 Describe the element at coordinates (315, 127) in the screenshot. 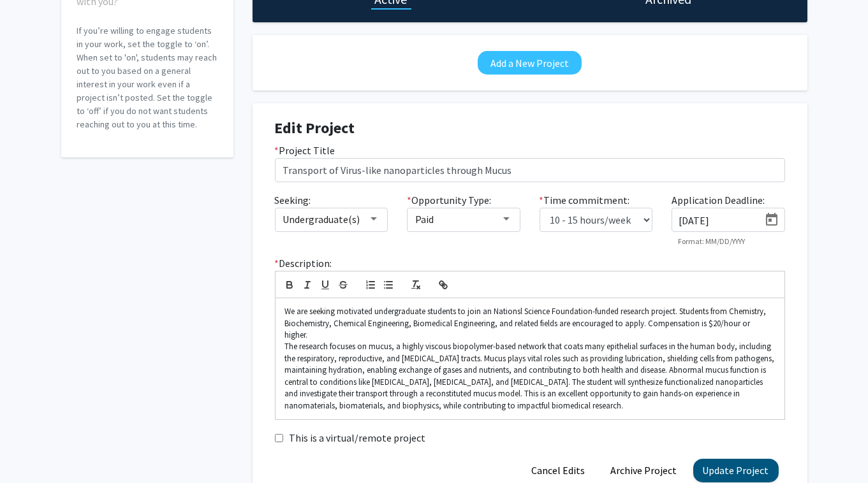

I see `strong: Edit Project` at that location.